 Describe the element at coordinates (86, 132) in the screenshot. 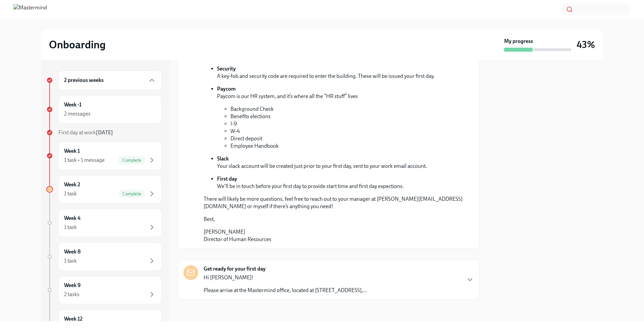

I see `span: First day at work` at that location.